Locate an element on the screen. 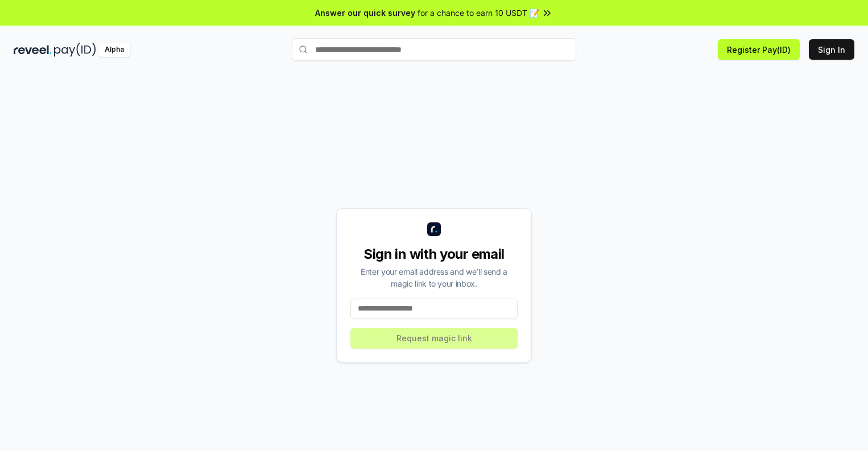  span: Answer our quick survey is located at coordinates (365, 12).